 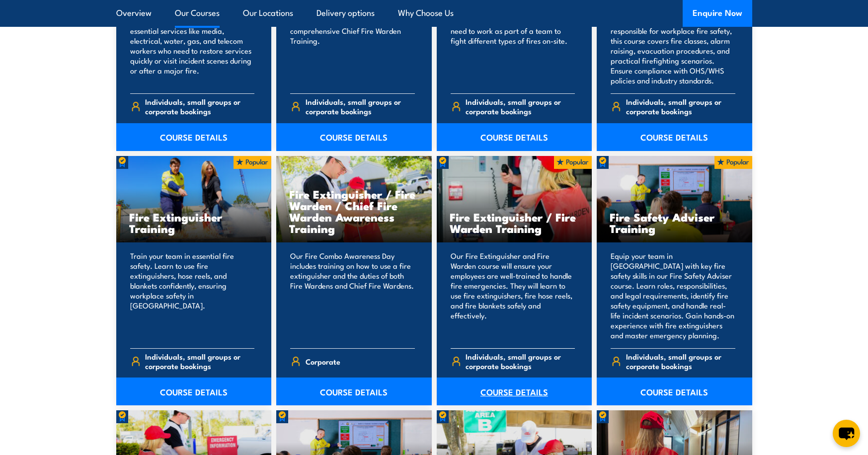 What do you see at coordinates (353, 295) in the screenshot?
I see `p: Our Fire Combo Awareness Day includes training on how to use a fire extinguisher and the duties o...` at bounding box center [353, 295].